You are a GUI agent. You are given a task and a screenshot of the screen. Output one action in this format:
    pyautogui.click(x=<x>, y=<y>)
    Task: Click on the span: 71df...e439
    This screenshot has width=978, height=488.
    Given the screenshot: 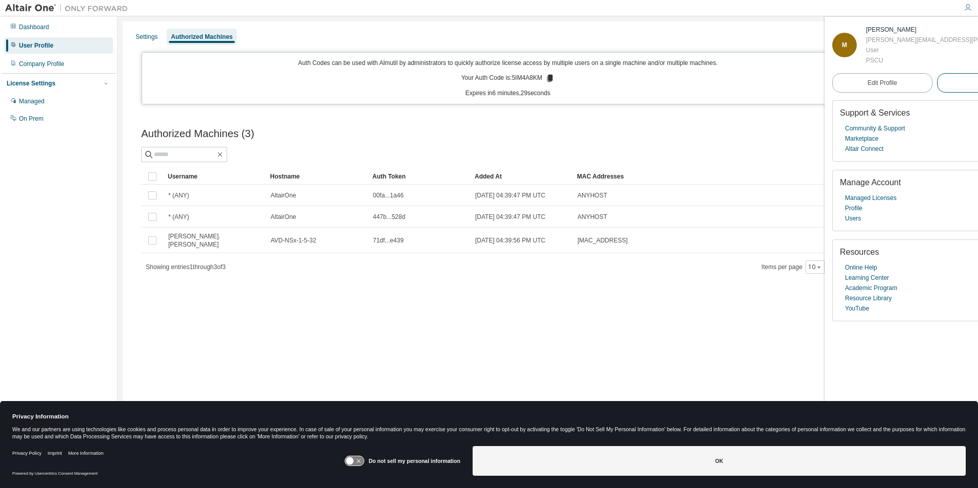 What is the action you would take?
    pyautogui.click(x=388, y=240)
    